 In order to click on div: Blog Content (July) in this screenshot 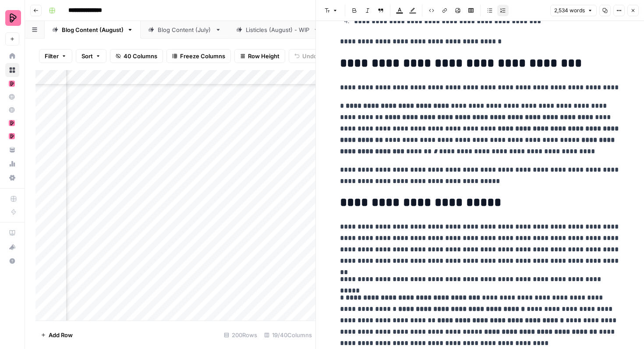, I will do `click(184, 30)`.